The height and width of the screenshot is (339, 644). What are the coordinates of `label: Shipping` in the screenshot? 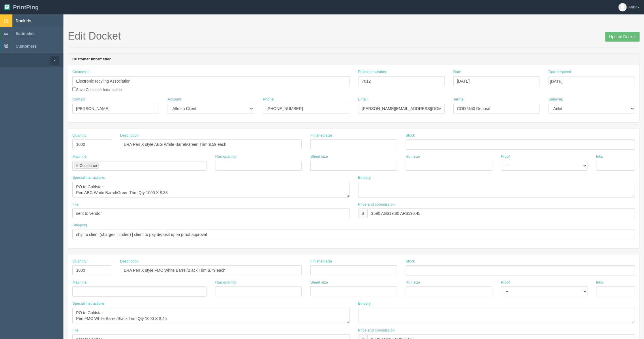 It's located at (80, 225).